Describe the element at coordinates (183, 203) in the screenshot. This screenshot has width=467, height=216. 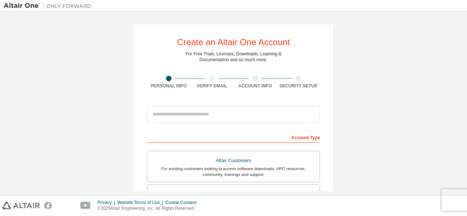
I see `div: Cookie Consent` at that location.